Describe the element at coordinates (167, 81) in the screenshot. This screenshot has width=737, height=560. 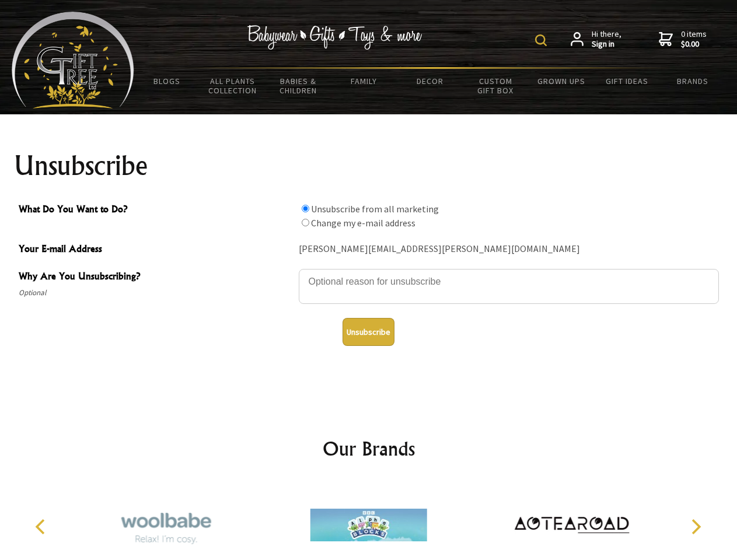
I see `a: BLOGS` at that location.